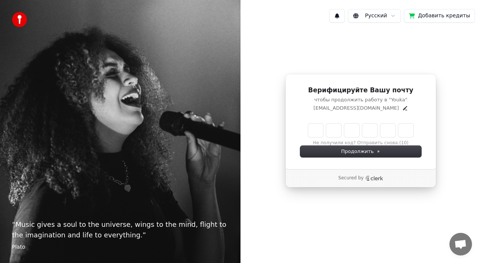 The height and width of the screenshot is (263, 481). I want to click on button: Добавить кредиты, so click(440, 16).